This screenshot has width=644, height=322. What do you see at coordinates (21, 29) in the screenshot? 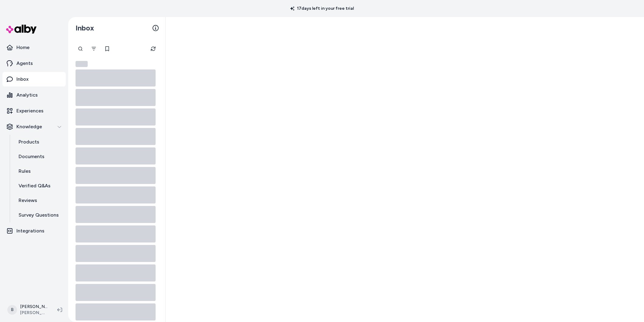
I see `img: alby Logo` at bounding box center [21, 29].